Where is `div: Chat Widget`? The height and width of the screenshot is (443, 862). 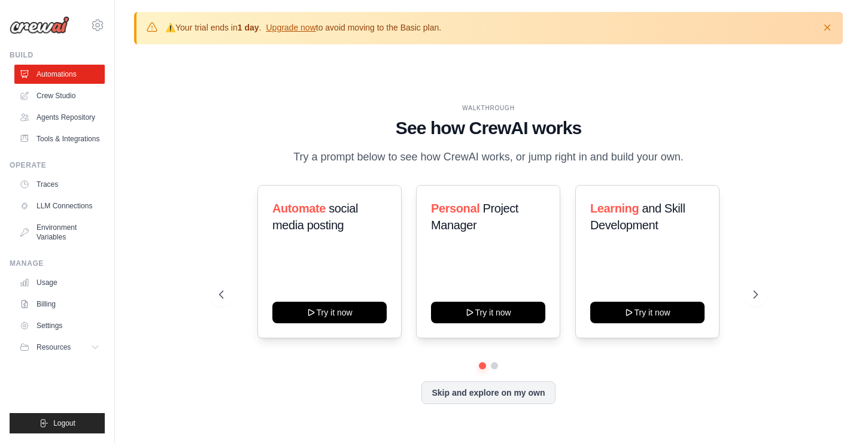 div: Chat Widget is located at coordinates (832, 414).